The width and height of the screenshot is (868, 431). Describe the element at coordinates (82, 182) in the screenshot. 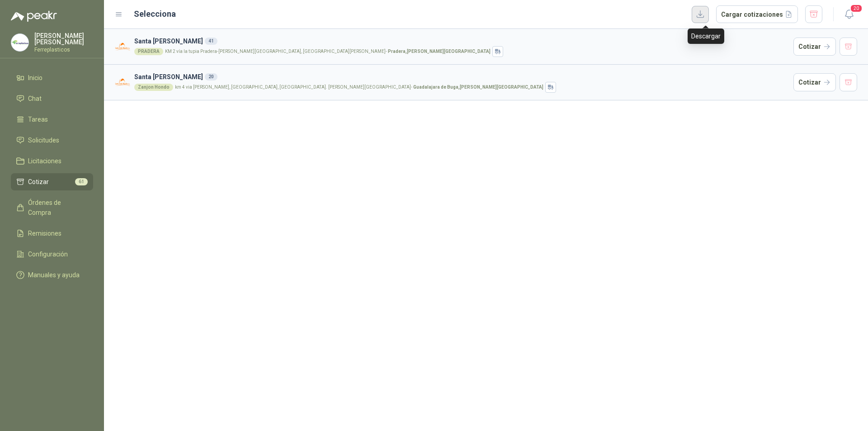

I see `span: 61` at that location.